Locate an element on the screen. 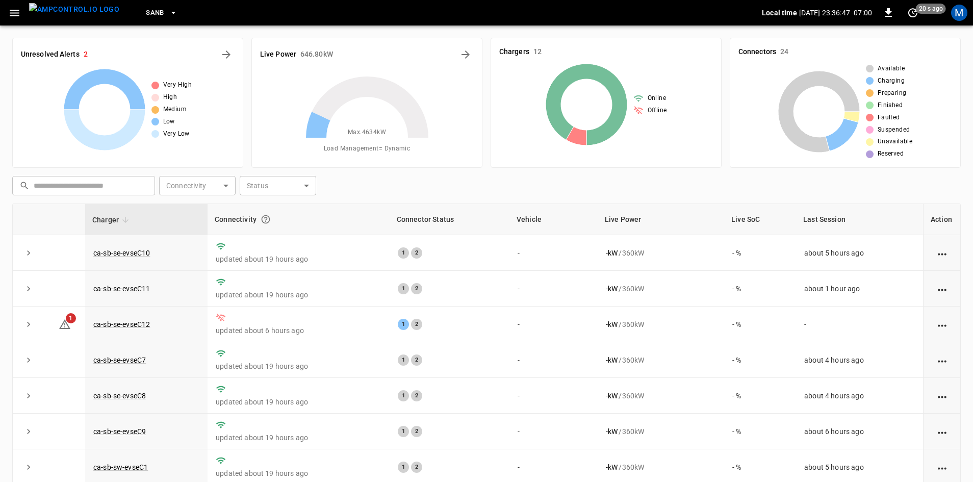  button: Energy Overview is located at coordinates (465, 55).